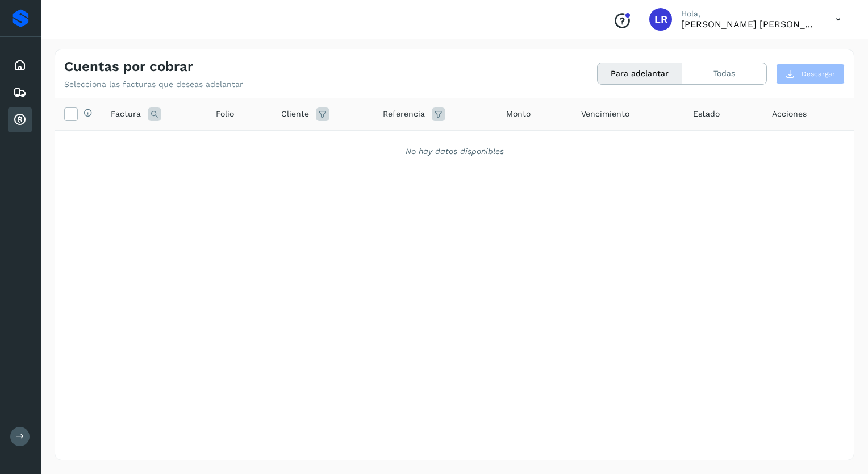 The image size is (868, 474). I want to click on div: No hay datos disponibles, so click(455, 151).